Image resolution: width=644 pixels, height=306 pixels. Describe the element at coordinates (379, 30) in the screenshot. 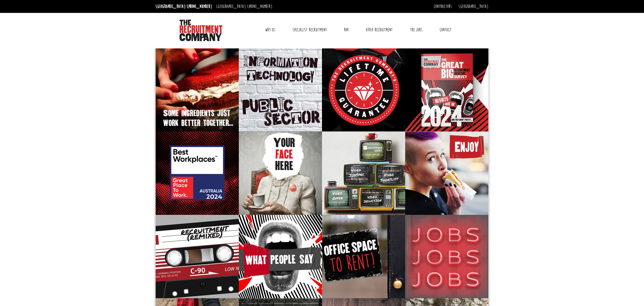

I see `a: Video Recruitment` at that location.